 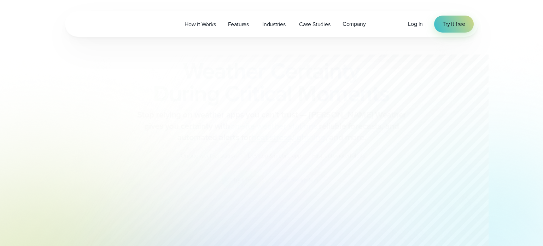 I want to click on span: Features, so click(x=238, y=24).